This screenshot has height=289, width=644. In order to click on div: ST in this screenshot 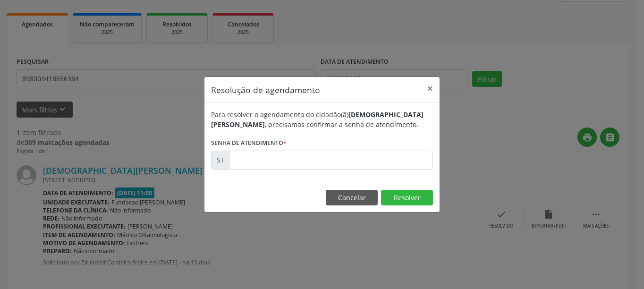, I will do `click(220, 160)`.